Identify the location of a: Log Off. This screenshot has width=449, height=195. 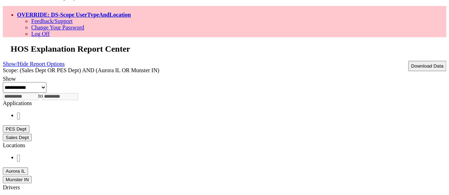
(40, 34).